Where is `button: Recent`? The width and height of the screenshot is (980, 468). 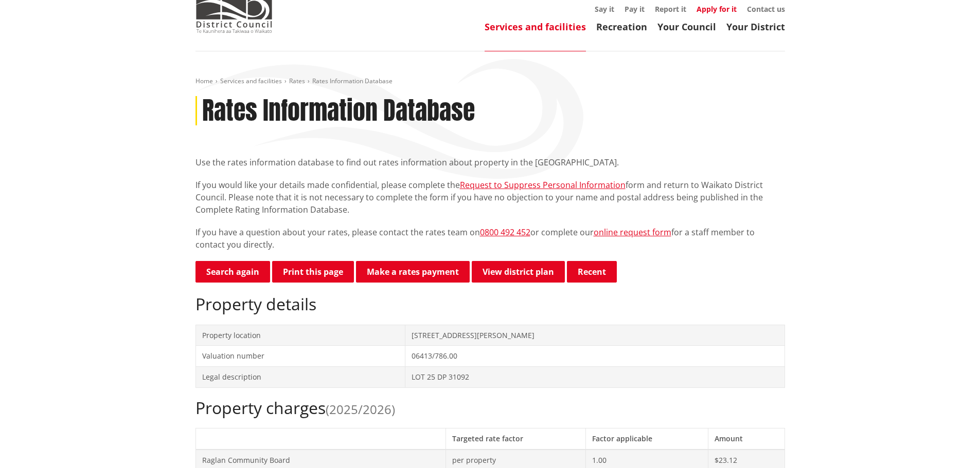 button: Recent is located at coordinates (592, 272).